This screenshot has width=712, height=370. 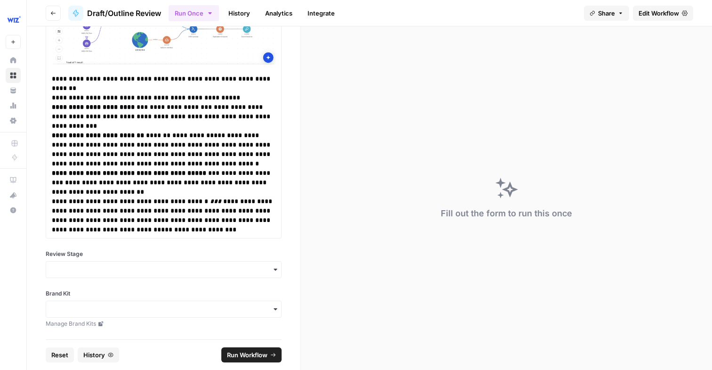 I want to click on a: Browse, so click(x=13, y=75).